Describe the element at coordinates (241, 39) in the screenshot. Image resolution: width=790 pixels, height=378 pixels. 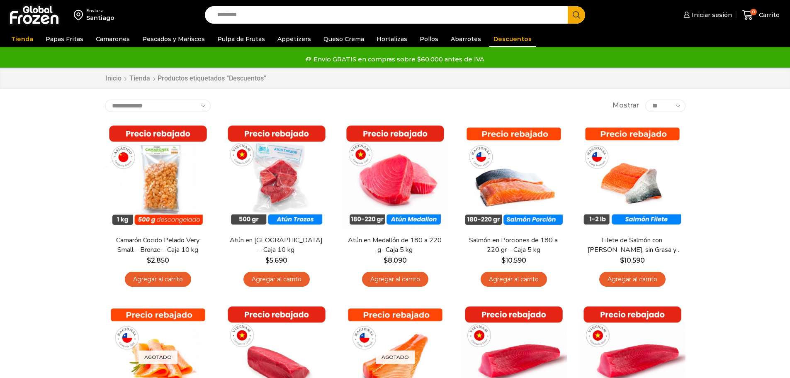
I see `a: Pulpa de Frutas` at that location.